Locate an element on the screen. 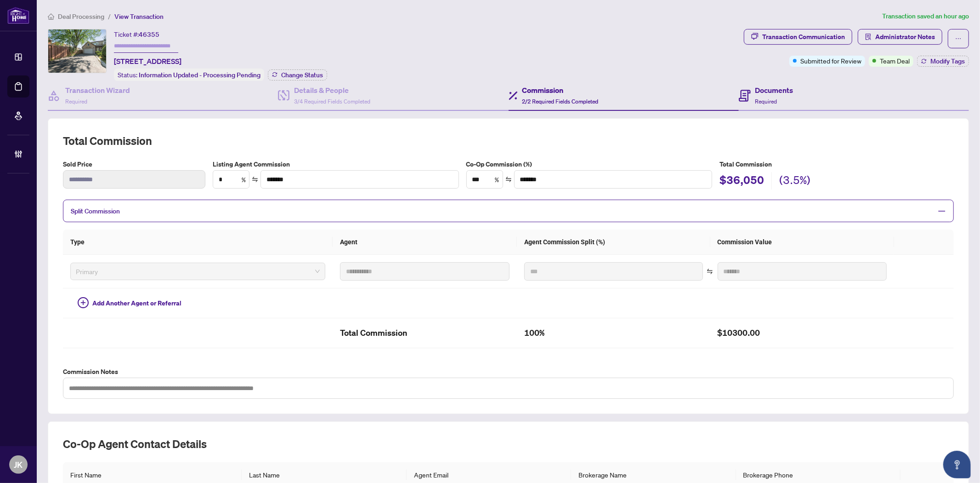  h2: (3.5%) is located at coordinates (795, 181).